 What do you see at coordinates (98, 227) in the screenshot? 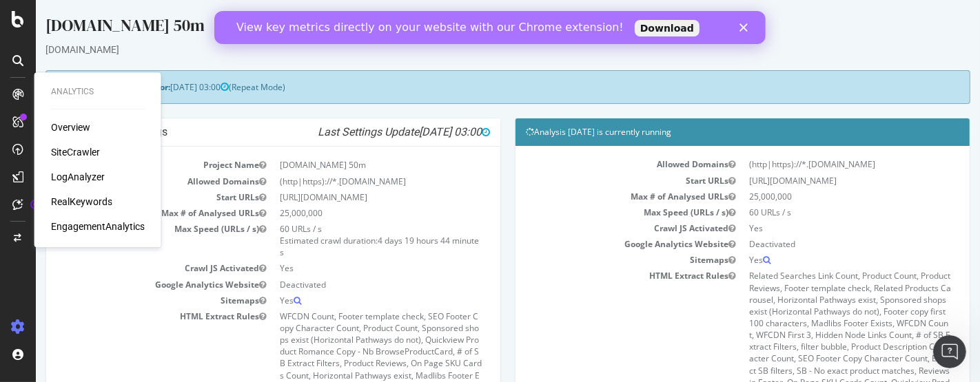
I see `a: EngagementAnalytics` at bounding box center [98, 227].